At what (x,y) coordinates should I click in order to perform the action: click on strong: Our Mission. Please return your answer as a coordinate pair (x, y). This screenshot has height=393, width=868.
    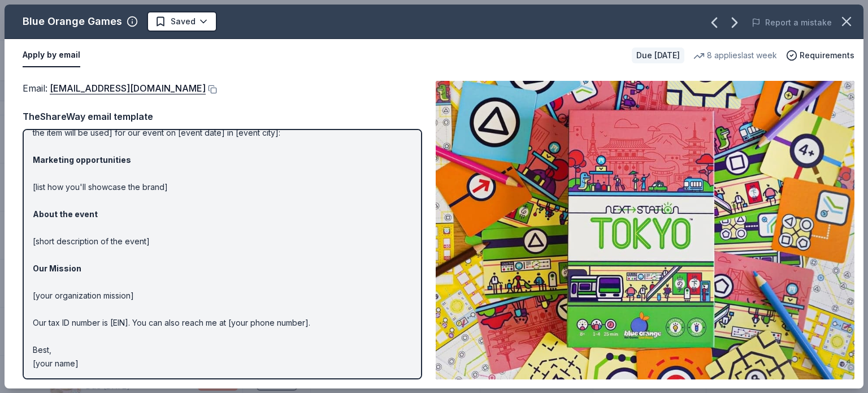
    Looking at the image, I should click on (57, 268).